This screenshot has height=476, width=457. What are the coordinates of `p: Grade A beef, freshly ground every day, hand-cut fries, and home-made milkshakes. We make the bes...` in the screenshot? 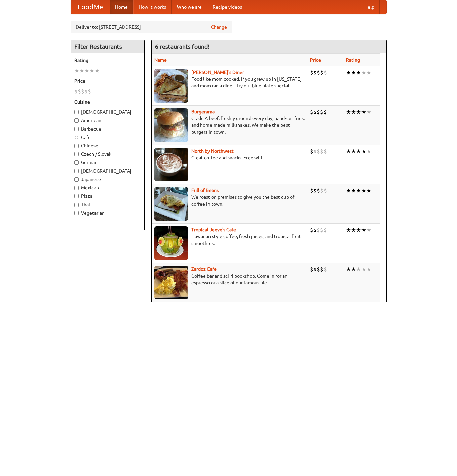 It's located at (229, 125).